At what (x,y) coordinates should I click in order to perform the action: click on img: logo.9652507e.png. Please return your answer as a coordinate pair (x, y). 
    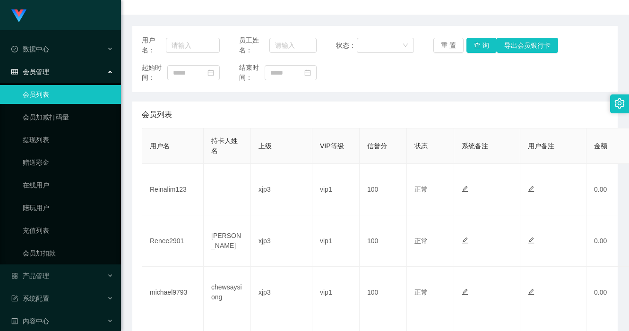
    Looking at the image, I should click on (19, 16).